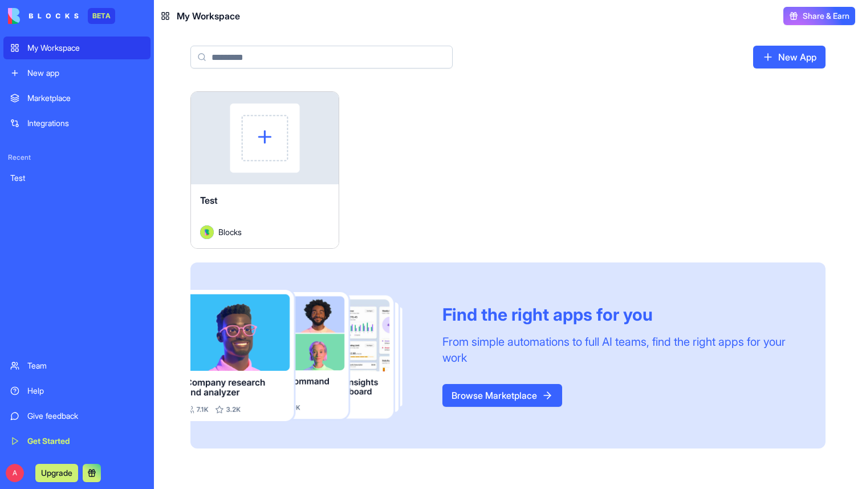 Image resolution: width=862 pixels, height=489 pixels. I want to click on span: Recent, so click(77, 157).